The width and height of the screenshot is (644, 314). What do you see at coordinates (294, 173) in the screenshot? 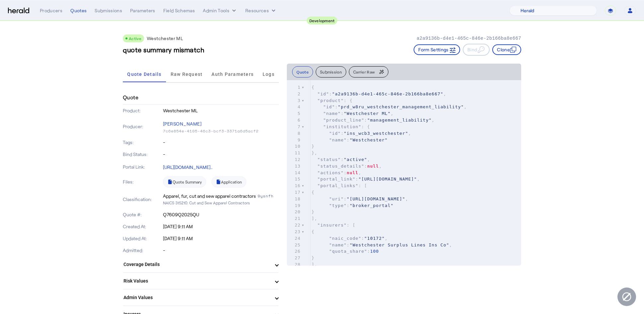
I see `div: 14` at bounding box center [294, 173].